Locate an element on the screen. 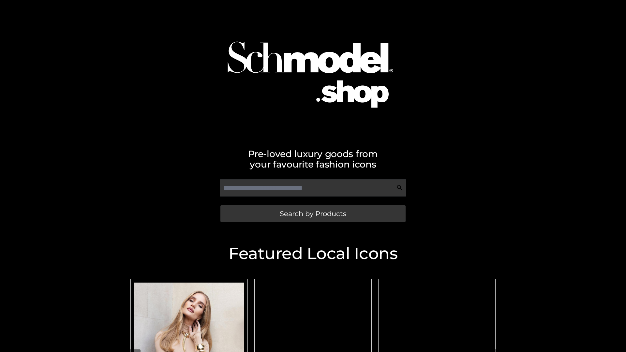  img: Search Icon is located at coordinates (400, 188).